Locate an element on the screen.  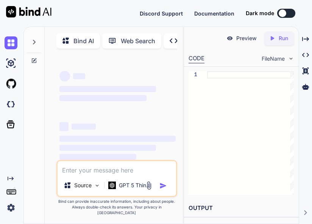
img: settings is located at coordinates (11, 208).